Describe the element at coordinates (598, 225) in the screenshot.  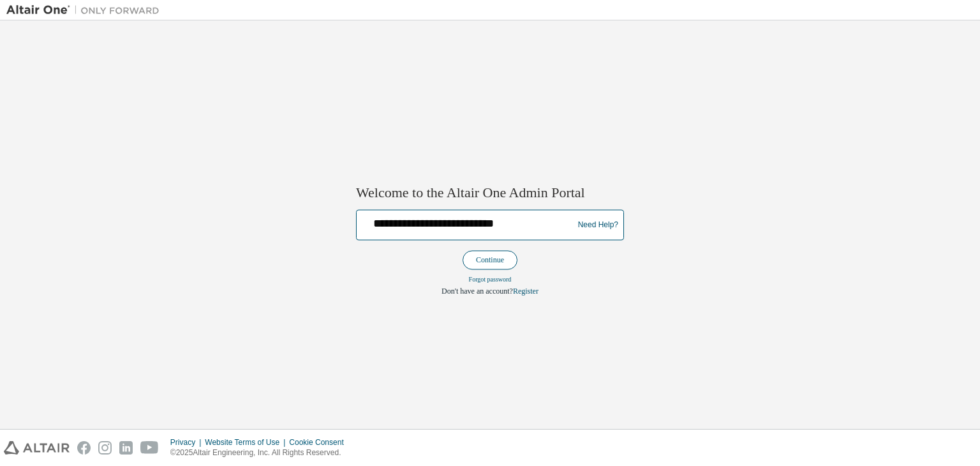
I see `a: Need Help?` at that location.